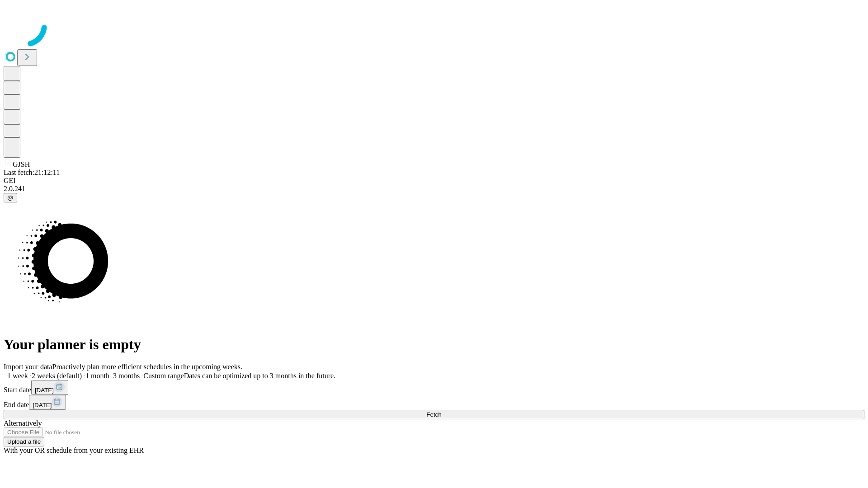 The width and height of the screenshot is (868, 488). I want to click on h1: Your planner is empty, so click(434, 344).